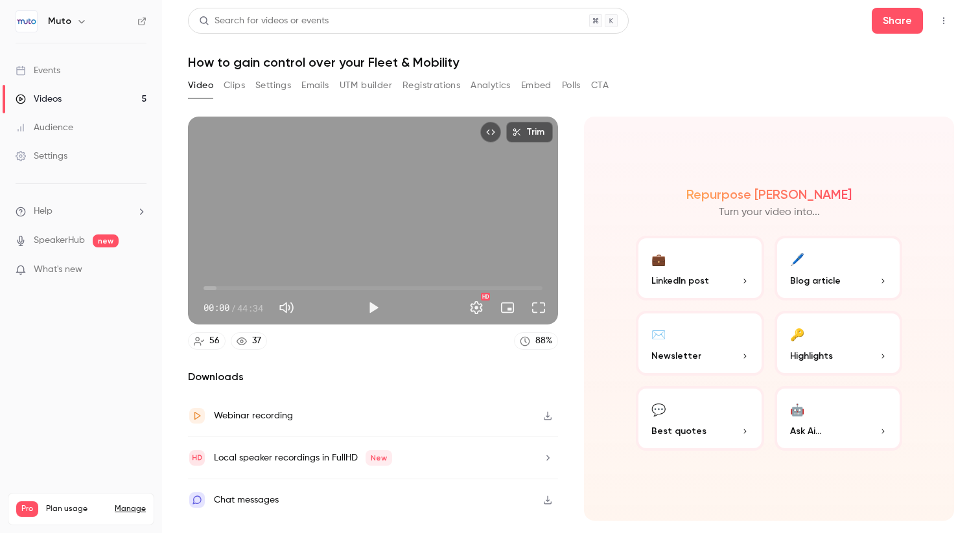 The image size is (980, 533). I want to click on h2: Downloads, so click(373, 377).